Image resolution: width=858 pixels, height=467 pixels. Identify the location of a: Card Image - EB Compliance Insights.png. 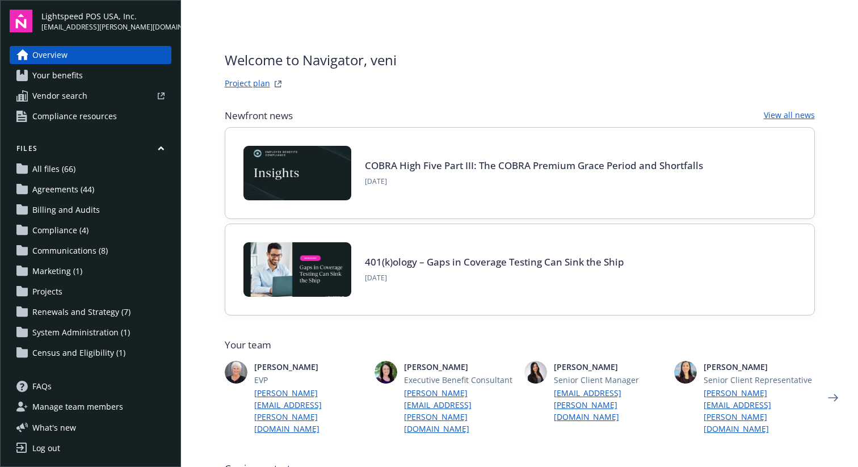
(297, 173).